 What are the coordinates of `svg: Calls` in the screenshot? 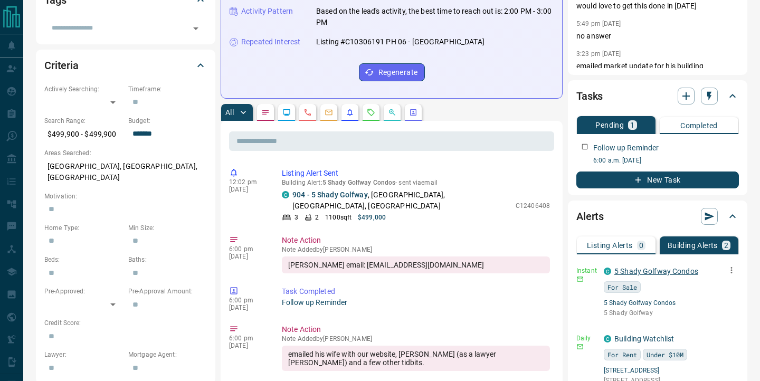 It's located at (308, 112).